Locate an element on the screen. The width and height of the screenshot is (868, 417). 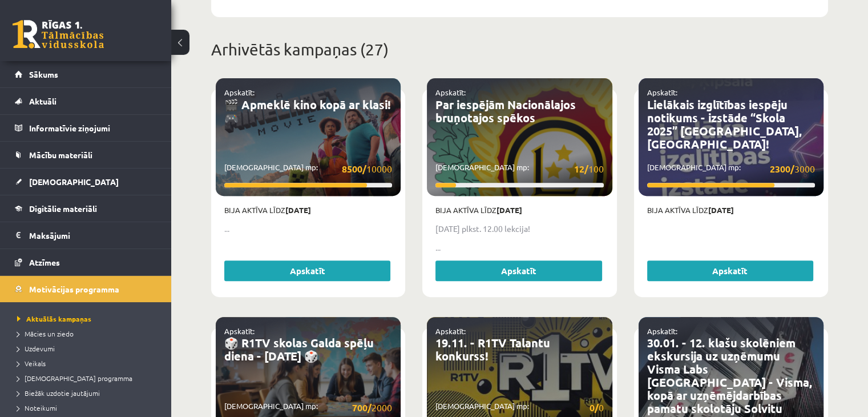
a: Veikals is located at coordinates (89, 363).